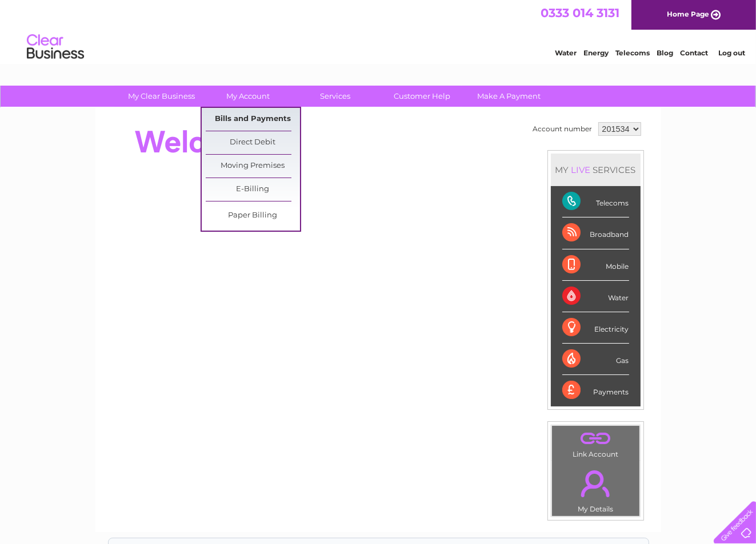 Image resolution: width=756 pixels, height=544 pixels. What do you see at coordinates (595, 201) in the screenshot?
I see `div: Telecoms` at bounding box center [595, 201].